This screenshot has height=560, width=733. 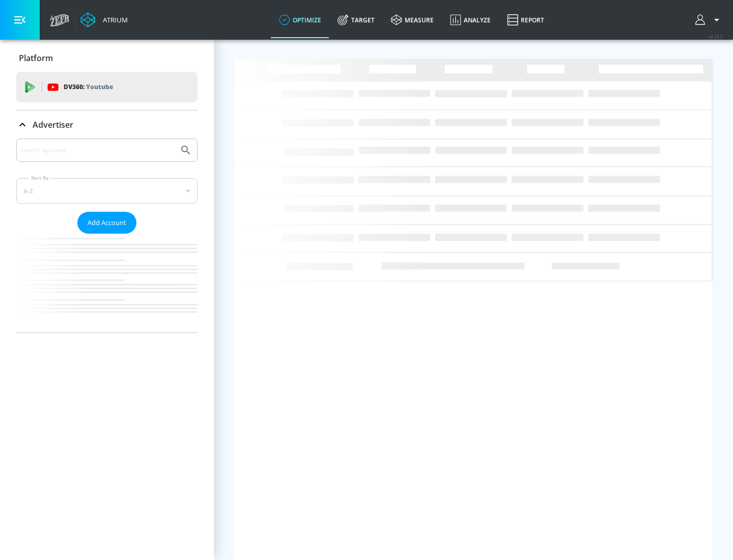 I want to click on input: Search by name, so click(x=97, y=150).